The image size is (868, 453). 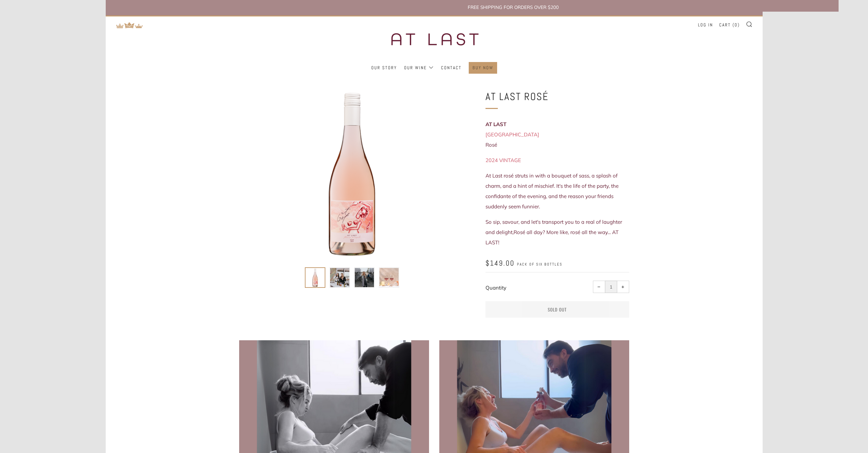 What do you see at coordinates (552, 191) in the screenshot?
I see `span: At Last rosé struts in with a bouquet of sass, a splash of charm, and a hint of mischief. It's th...` at bounding box center [552, 191].